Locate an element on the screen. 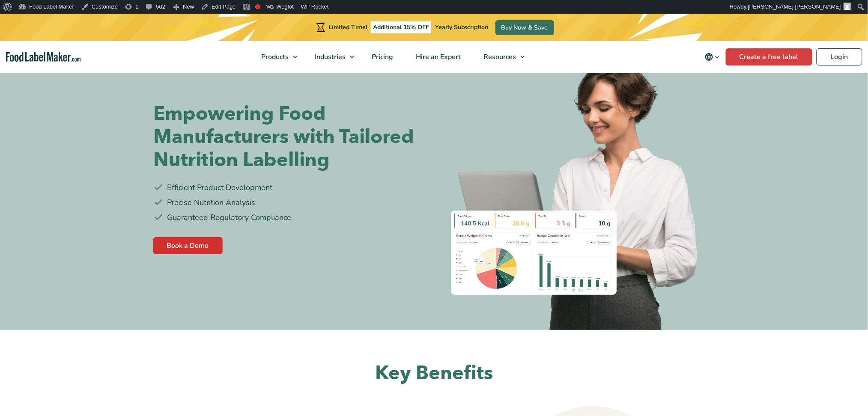 Image resolution: width=868 pixels, height=416 pixels. span: Industries is located at coordinates (329, 57).